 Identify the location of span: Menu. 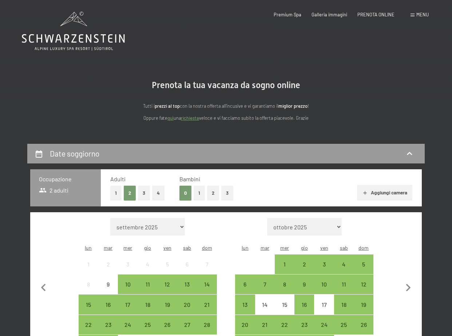
(423, 15).